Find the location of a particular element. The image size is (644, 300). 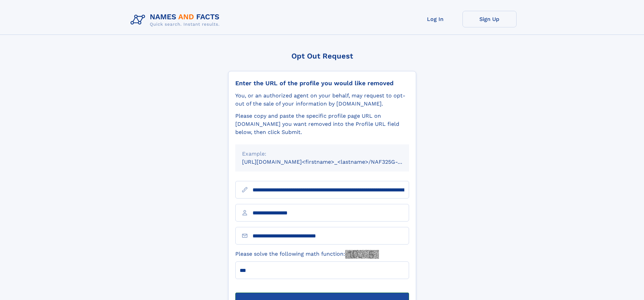

a: Sign Up is located at coordinates (490, 19).